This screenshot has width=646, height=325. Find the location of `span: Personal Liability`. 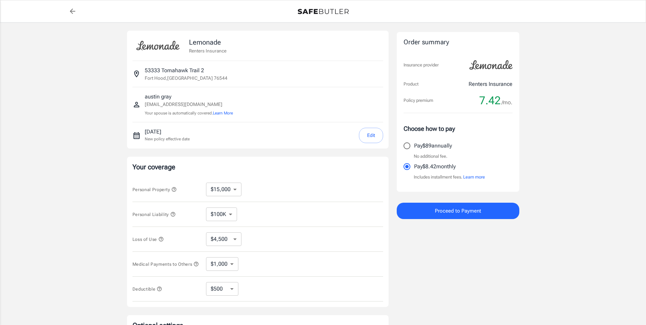

span: Personal Liability is located at coordinates (154, 214).